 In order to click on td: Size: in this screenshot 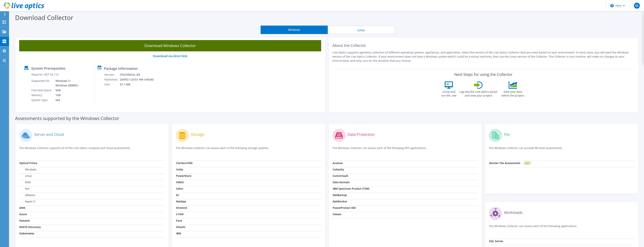, I will do `click(112, 84)`.